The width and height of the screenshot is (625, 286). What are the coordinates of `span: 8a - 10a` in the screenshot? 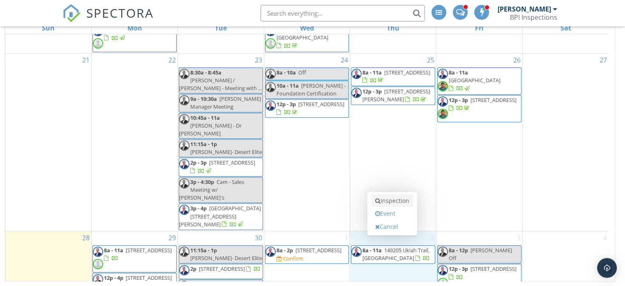 It's located at (286, 72).